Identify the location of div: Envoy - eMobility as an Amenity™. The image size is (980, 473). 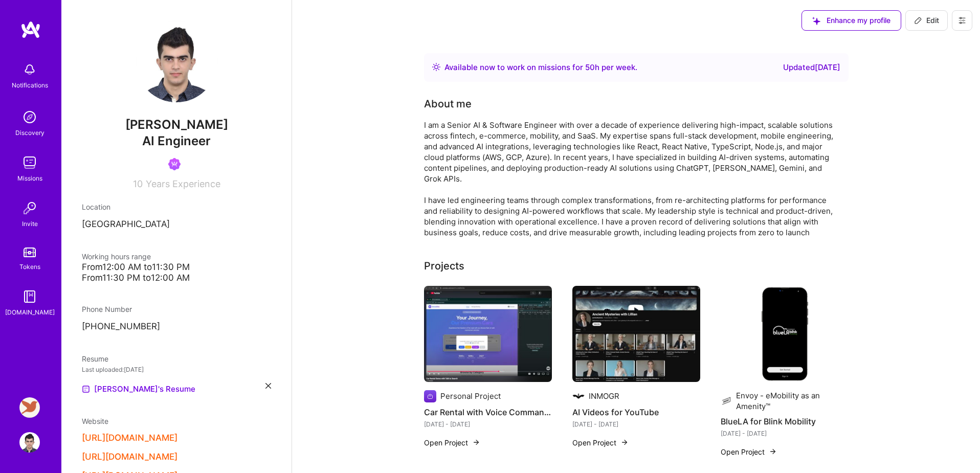
(793, 401).